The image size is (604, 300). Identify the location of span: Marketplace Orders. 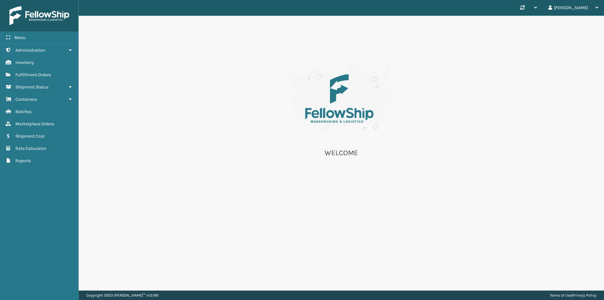
(35, 124).